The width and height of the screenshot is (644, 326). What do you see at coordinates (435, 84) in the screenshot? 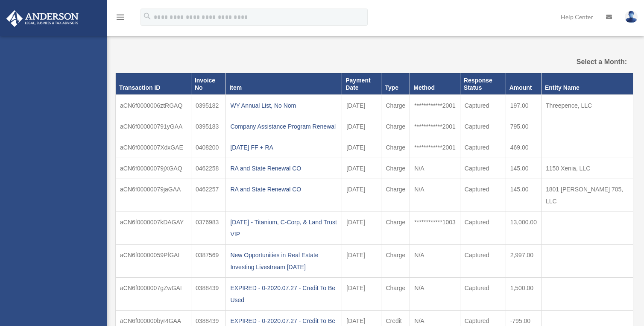
I see `th: Method` at bounding box center [435, 84].